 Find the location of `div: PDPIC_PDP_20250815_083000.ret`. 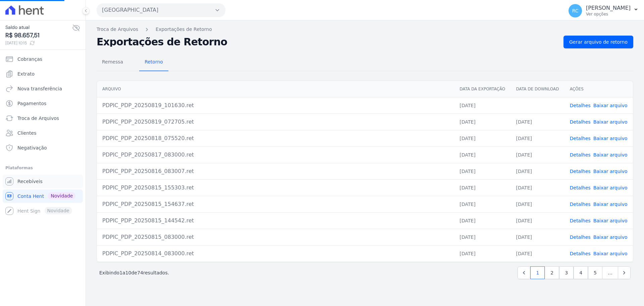

div: PDPIC_PDP_20250815_083000.ret is located at coordinates (276, 237).